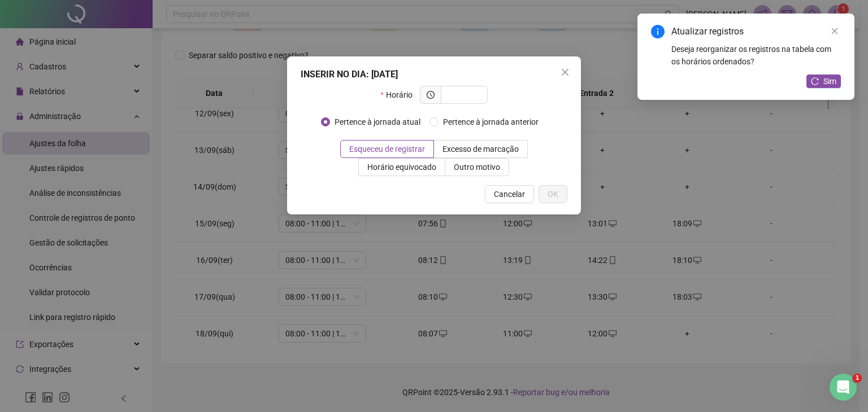  I want to click on span: reload, so click(815, 82).